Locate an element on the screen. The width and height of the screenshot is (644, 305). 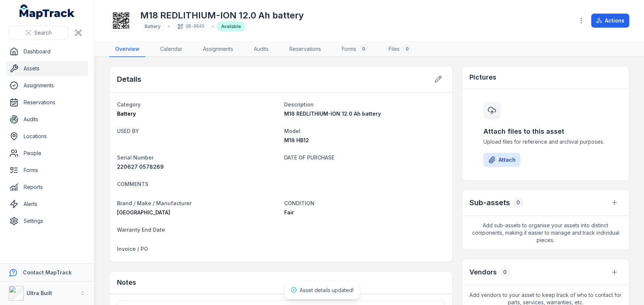
div: Available is located at coordinates (231, 27).